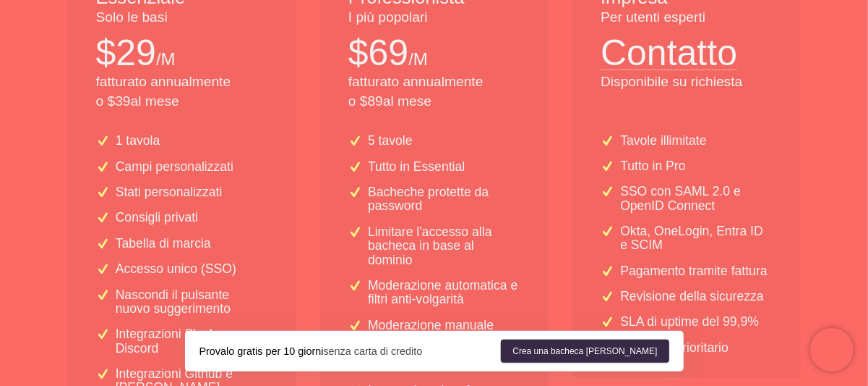 Image resolution: width=868 pixels, height=386 pixels. Describe the element at coordinates (174, 166) in the screenshot. I see `font: Campi personalizzati` at that location.